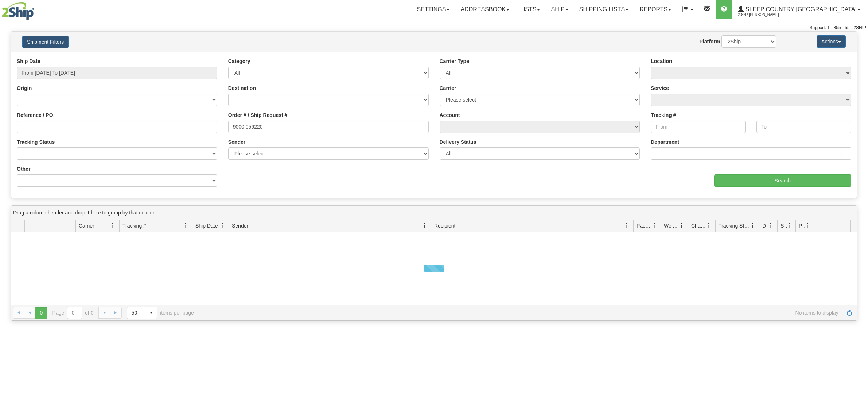 The height and width of the screenshot is (418, 868). I want to click on a: Carrier filter column settings, so click(113, 226).